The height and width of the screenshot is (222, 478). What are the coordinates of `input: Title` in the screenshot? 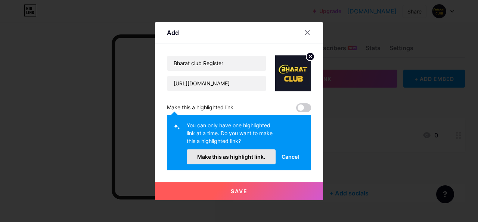 It's located at (217, 63).